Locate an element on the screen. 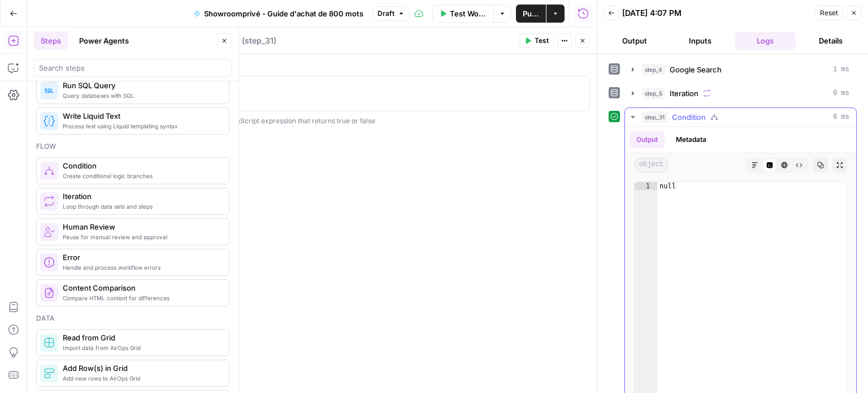  span: step_31 is located at coordinates (655, 117).